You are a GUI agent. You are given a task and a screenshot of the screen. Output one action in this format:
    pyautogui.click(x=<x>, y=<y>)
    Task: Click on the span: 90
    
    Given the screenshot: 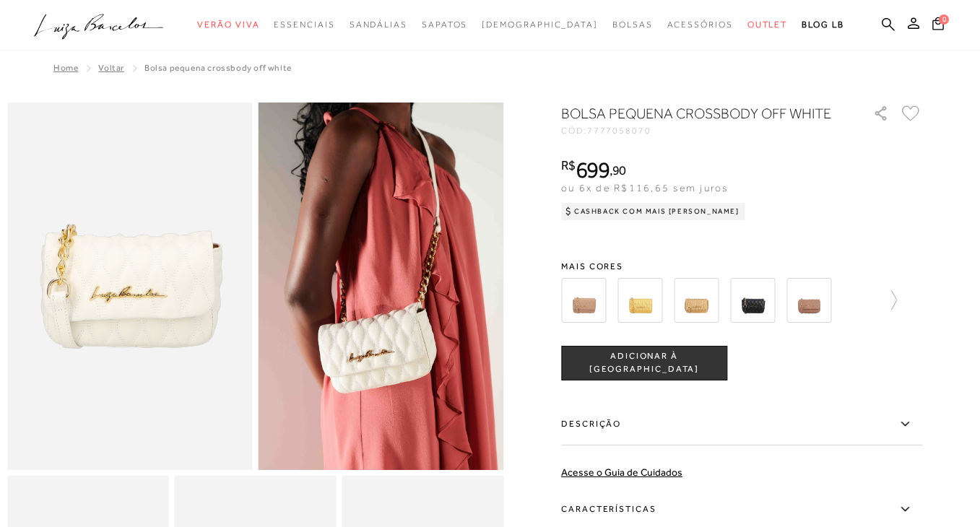 What is the action you would take?
    pyautogui.click(x=619, y=170)
    